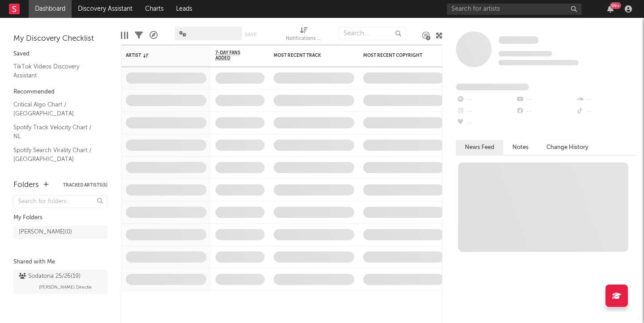  I want to click on div: Sodatona 25/26 ( 19 ), so click(49, 277).